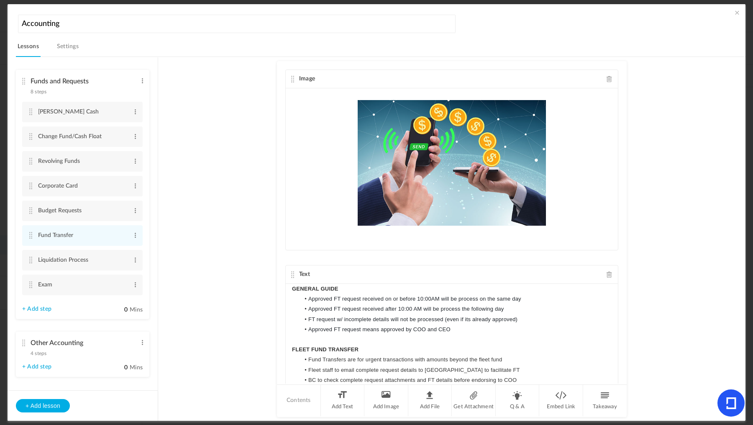 This screenshot has height=425, width=753. What do you see at coordinates (452, 163) in the screenshot?
I see `img: transfer-funds-from-usa-to-india.jpg` at bounding box center [452, 163].